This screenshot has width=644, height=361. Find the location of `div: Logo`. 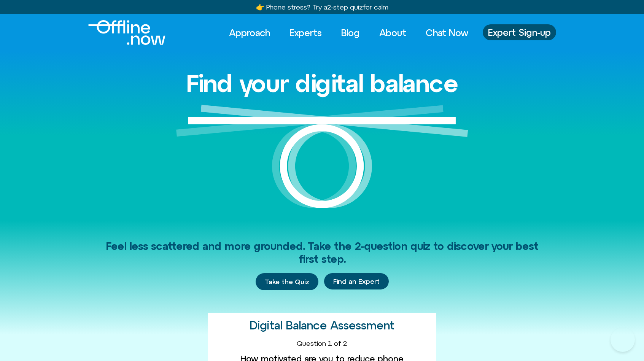

div: Logo is located at coordinates (120, 32).